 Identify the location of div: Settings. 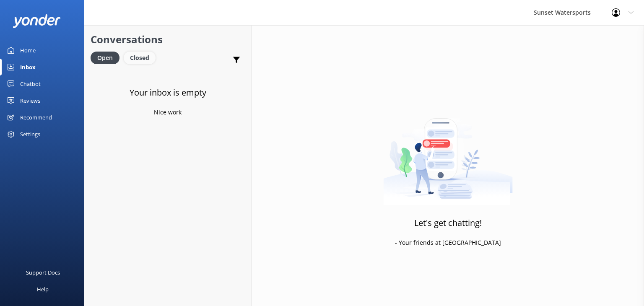
(30, 134).